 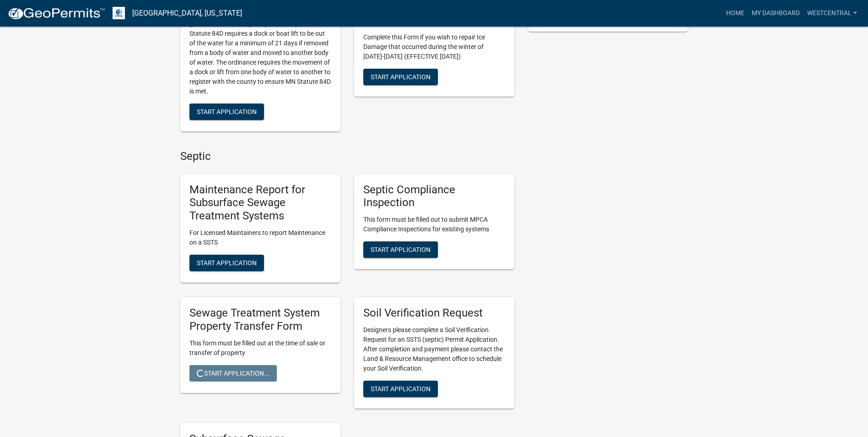 What do you see at coordinates (434, 349) in the screenshot?
I see `p: Designers please complete a Soil Verification Request for an SSTS (septic) Permit Application. Af...` at bounding box center [434, 349].